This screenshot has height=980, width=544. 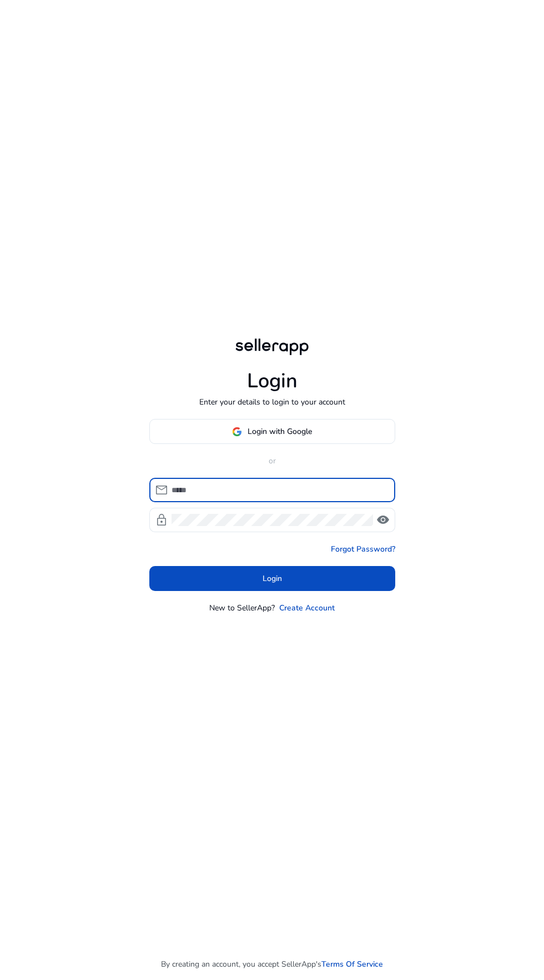 What do you see at coordinates (242, 608) in the screenshot?
I see `p: New to SellerApp?` at bounding box center [242, 608].